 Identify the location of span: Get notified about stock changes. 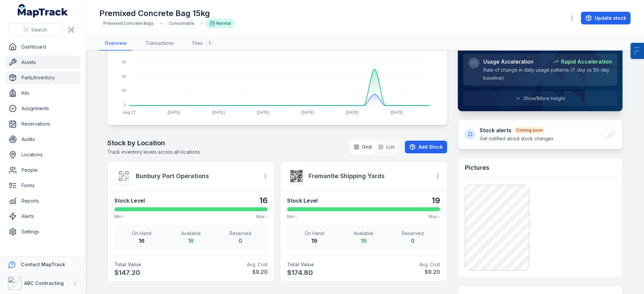
(517, 139).